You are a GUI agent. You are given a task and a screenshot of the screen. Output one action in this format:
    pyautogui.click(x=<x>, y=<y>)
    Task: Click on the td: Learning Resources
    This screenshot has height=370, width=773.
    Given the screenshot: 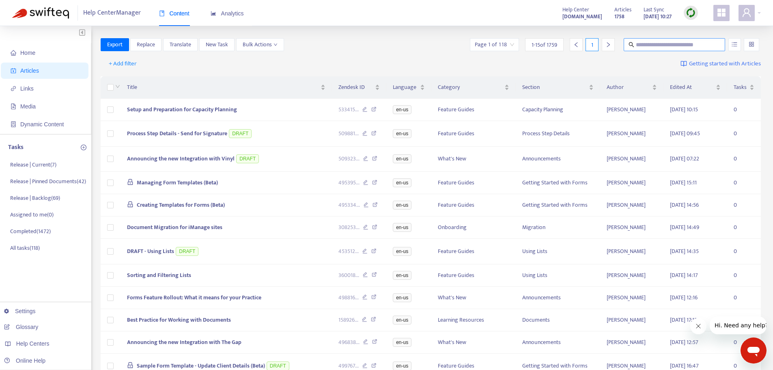 What is the action you would take?
    pyautogui.click(x=473, y=320)
    